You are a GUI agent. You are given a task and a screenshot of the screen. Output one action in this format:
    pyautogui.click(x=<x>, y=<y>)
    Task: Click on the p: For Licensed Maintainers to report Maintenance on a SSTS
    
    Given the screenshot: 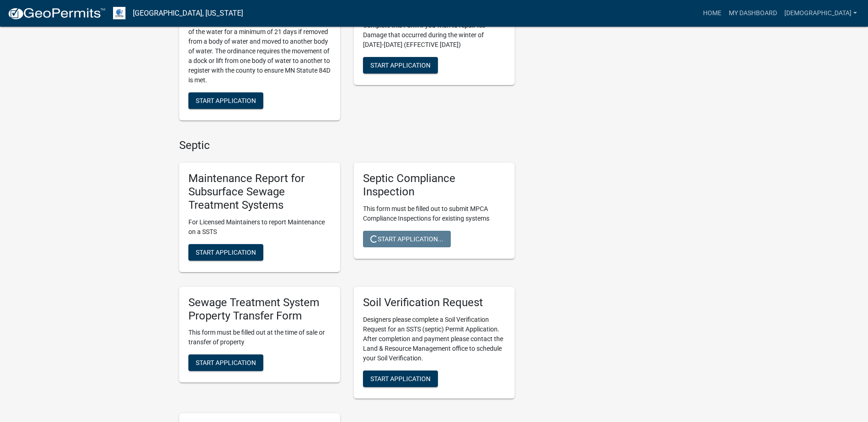 What is the action you would take?
    pyautogui.click(x=259, y=227)
    